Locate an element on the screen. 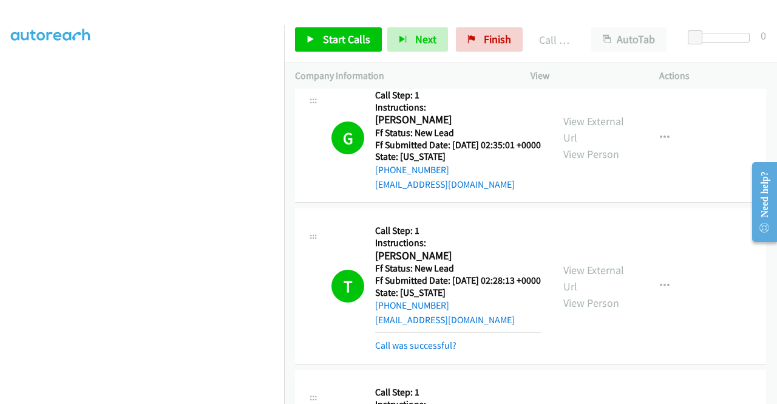 Image resolution: width=777 pixels, height=404 pixels. a: Finish is located at coordinates (490, 39).